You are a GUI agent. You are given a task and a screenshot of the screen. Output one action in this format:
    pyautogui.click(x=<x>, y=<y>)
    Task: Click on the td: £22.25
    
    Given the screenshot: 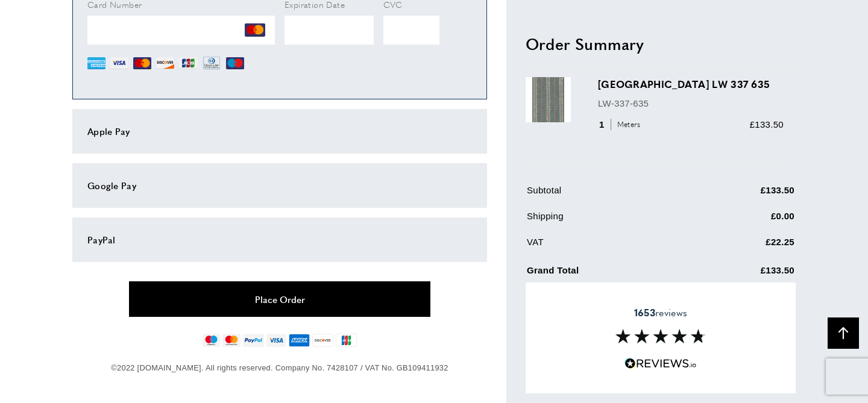 What is the action you would take?
    pyautogui.click(x=742, y=246)
    